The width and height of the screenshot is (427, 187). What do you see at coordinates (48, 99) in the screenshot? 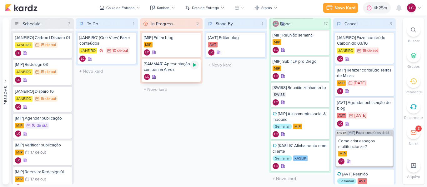
I see `div: 15 de out` at bounding box center [48, 99].